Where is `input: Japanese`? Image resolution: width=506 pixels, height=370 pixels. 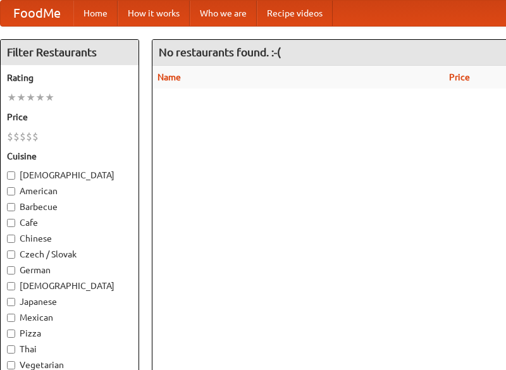 input: Japanese is located at coordinates (11, 302).